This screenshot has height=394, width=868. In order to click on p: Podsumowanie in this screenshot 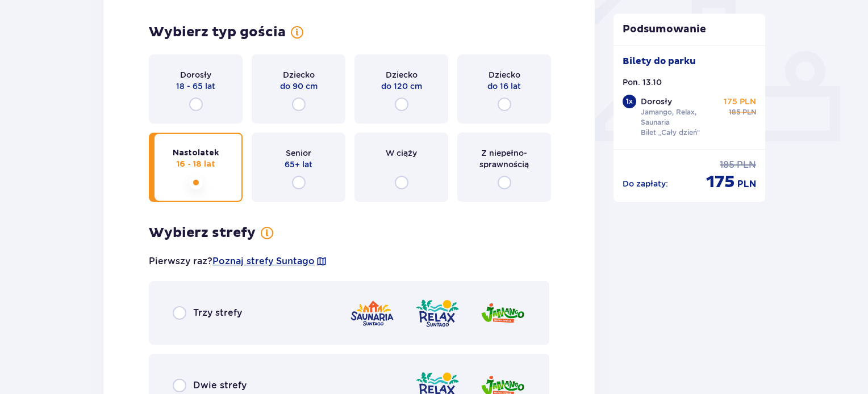, I will do `click(689, 30)`.